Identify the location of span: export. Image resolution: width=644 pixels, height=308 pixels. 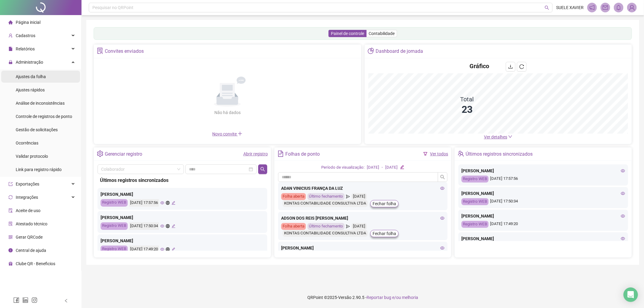
(11, 184).